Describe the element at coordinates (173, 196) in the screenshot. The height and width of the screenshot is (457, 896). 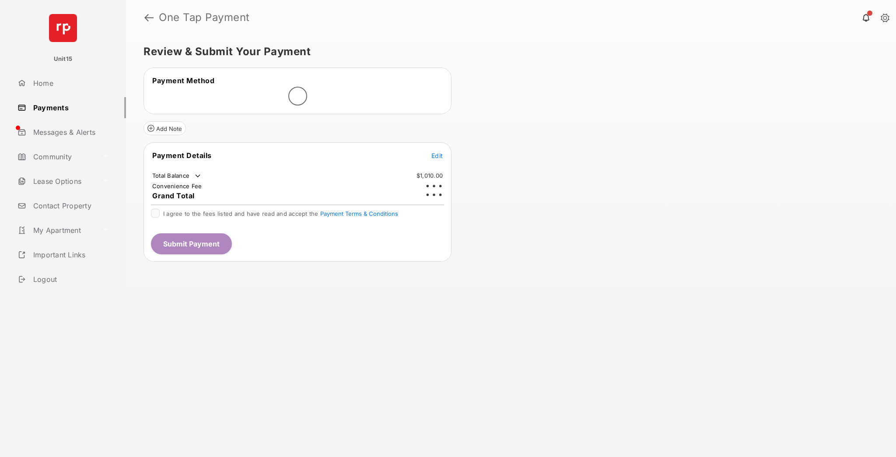
I see `span: Grand Total` at that location.